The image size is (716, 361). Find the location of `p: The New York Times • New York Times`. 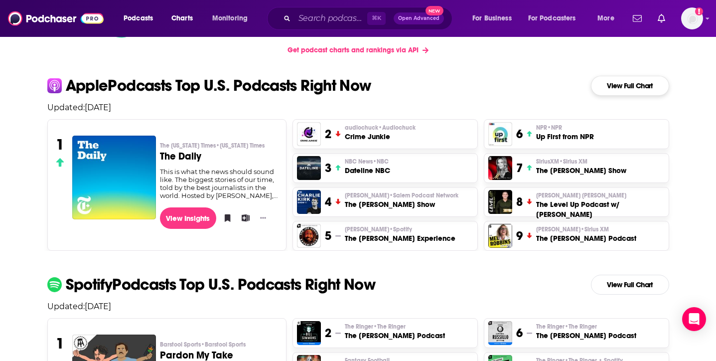

p: The New York Times • New York Times is located at coordinates (219, 145).